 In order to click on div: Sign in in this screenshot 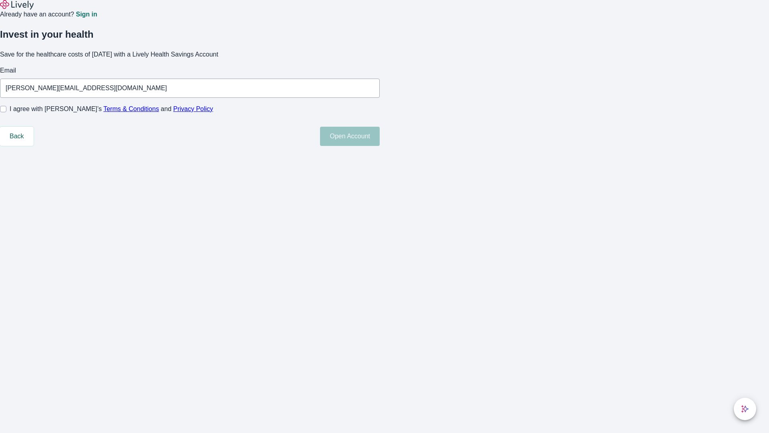, I will do `click(86, 14)`.